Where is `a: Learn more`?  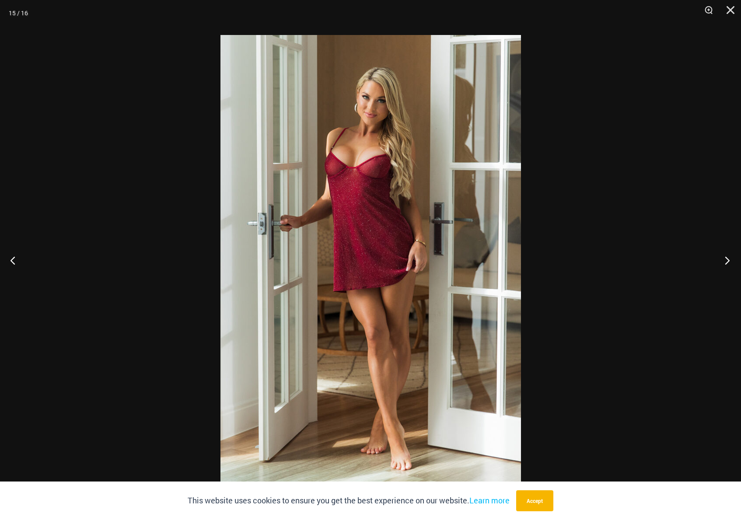 a: Learn more is located at coordinates (489, 500).